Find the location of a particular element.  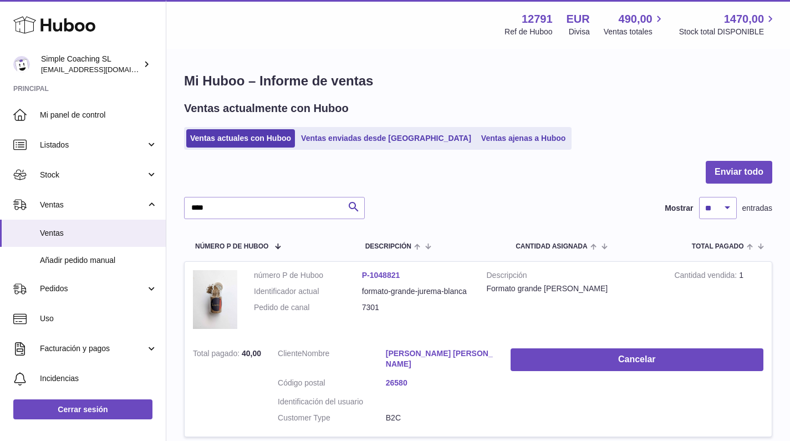

span: Cantidad ASIGNADA is located at coordinates (552, 246).